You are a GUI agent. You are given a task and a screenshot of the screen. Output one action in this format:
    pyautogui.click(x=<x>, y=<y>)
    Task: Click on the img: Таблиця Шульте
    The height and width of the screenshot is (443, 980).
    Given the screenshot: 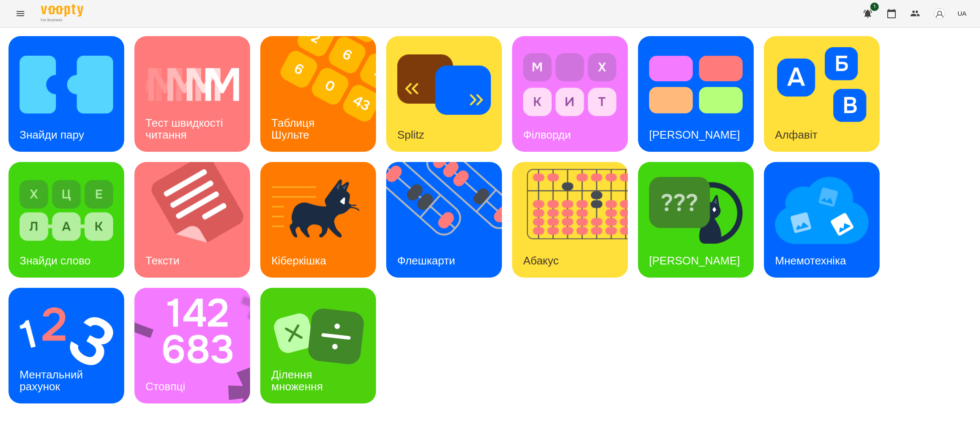 What is the action you would take?
    pyautogui.click(x=324, y=94)
    